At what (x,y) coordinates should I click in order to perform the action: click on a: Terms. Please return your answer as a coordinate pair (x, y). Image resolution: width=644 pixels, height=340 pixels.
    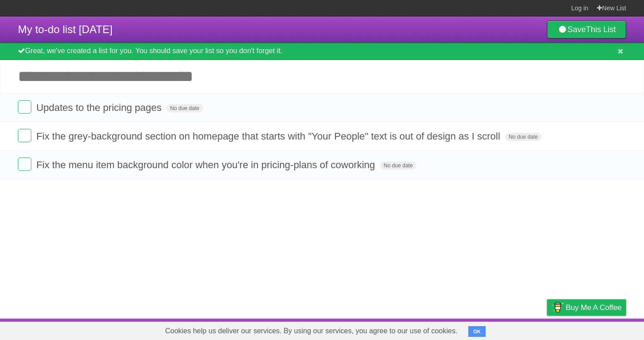
    Looking at the image, I should click on (514, 329).